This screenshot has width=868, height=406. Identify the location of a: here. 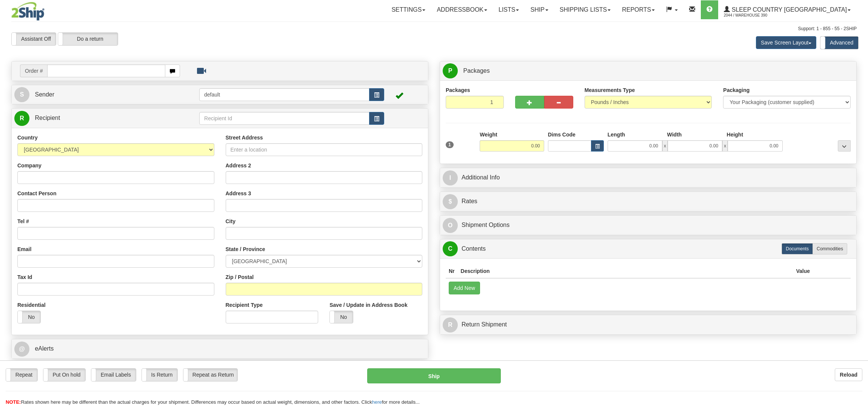
(377, 402).